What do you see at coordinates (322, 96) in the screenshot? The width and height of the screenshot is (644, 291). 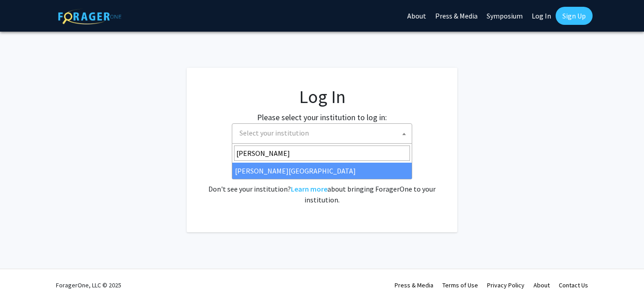 I see `h1: Log In` at bounding box center [322, 96].